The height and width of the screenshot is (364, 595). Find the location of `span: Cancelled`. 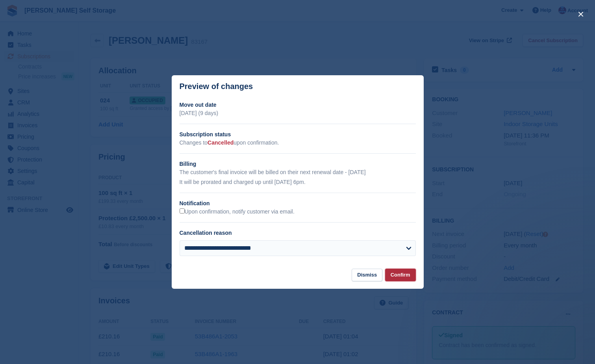

span: Cancelled is located at coordinates (220, 143).